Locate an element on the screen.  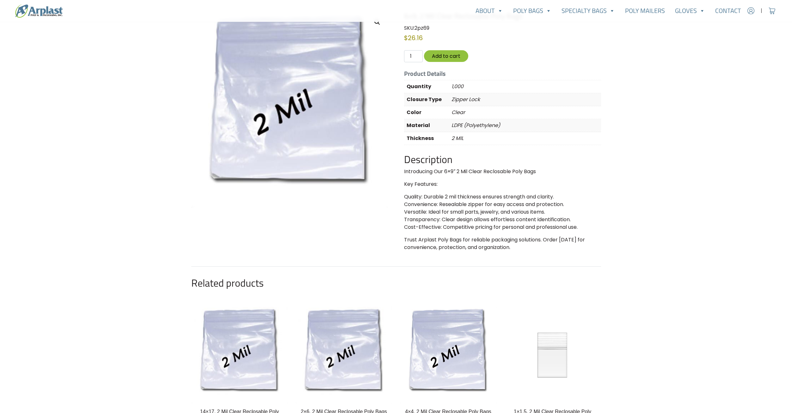
h2: Related products is located at coordinates (396, 283).